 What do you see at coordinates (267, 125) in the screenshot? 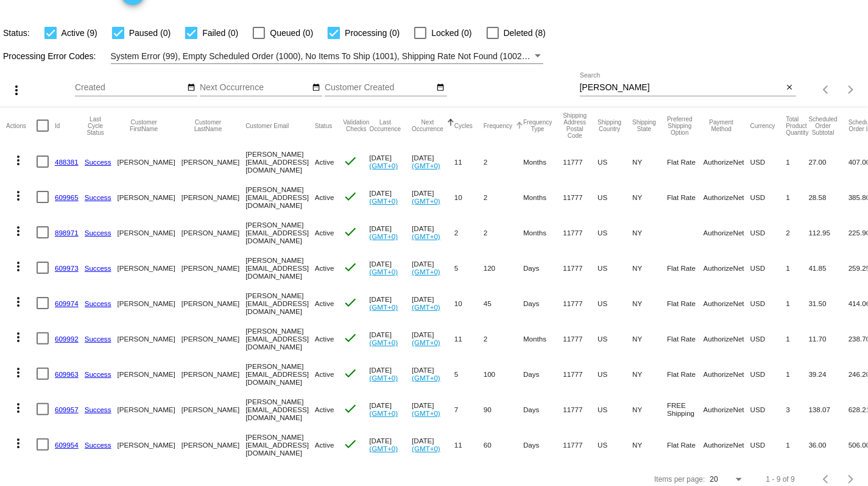
I see `button: Change sorting for CustomerEmail` at bounding box center [267, 125].